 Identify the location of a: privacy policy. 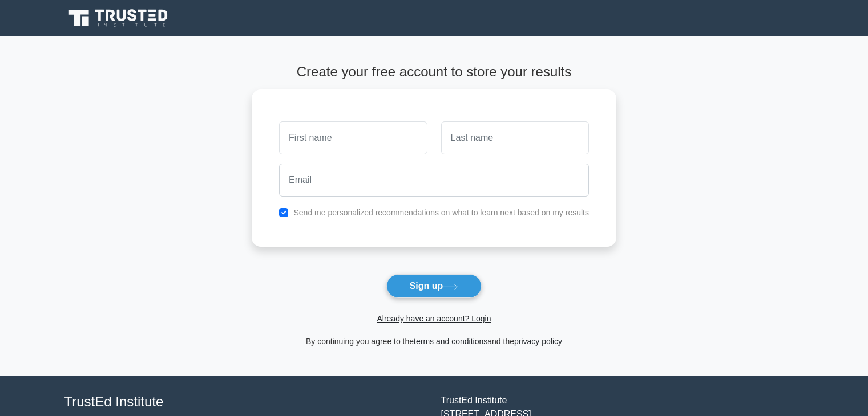
(538, 342).